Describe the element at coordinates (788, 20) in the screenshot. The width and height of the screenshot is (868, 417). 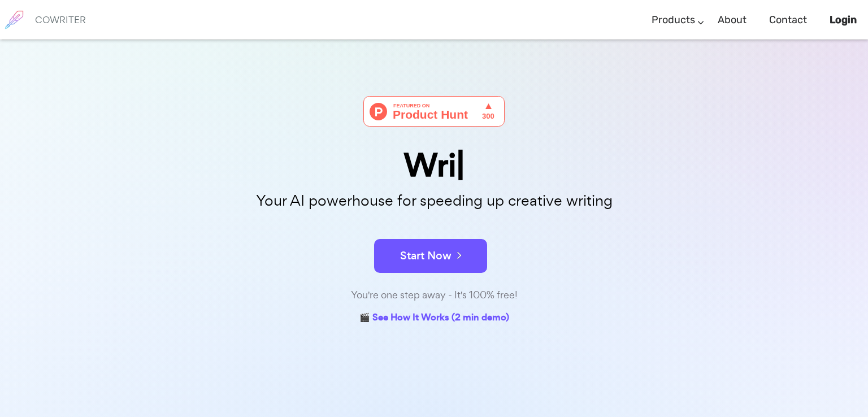
I see `a: Contact` at that location.